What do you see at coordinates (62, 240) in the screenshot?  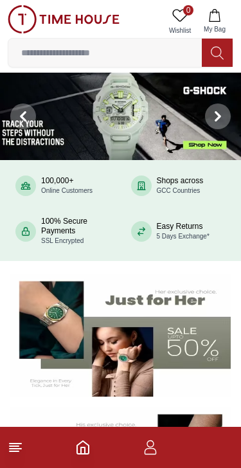 I see `span: SSL Encrypted` at bounding box center [62, 240].